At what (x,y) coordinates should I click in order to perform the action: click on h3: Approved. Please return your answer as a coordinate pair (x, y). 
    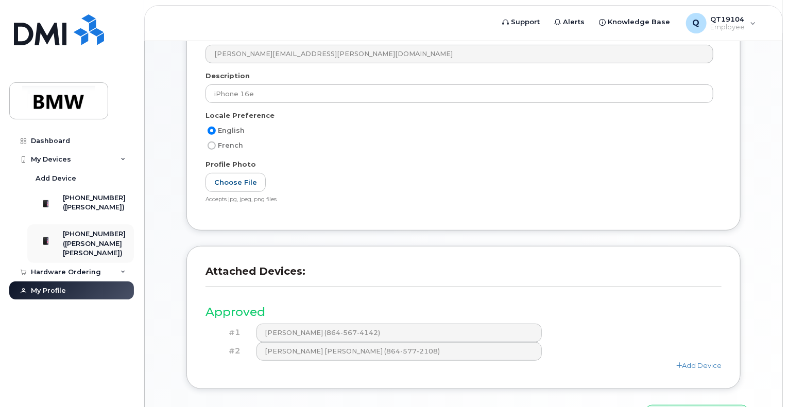
    Looking at the image, I should click on (463, 312).